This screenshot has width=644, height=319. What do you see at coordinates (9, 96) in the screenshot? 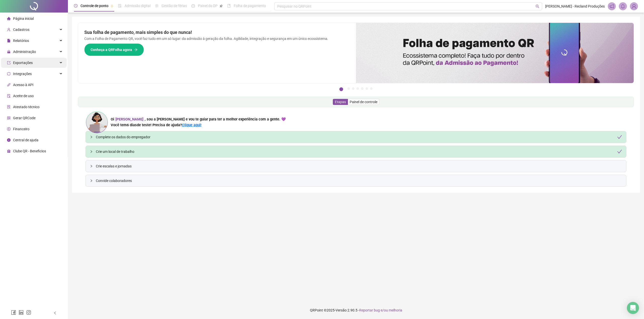
I see `span: audit` at bounding box center [9, 96].